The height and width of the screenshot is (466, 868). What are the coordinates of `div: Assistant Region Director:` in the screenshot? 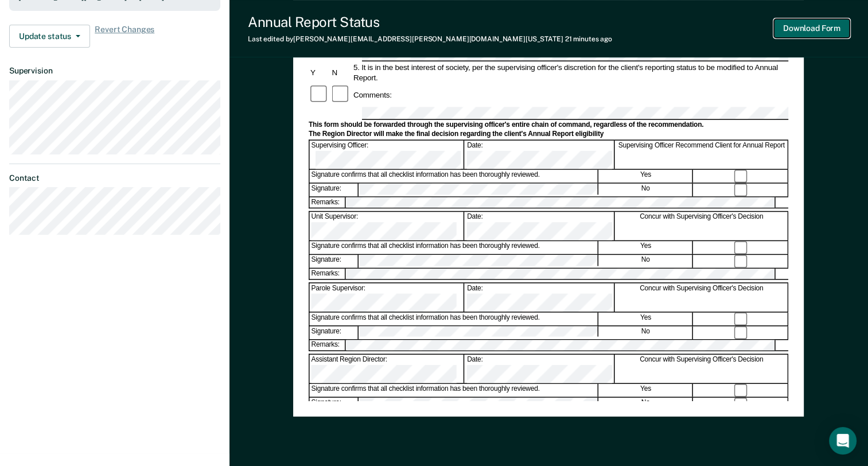 It's located at (387, 369).